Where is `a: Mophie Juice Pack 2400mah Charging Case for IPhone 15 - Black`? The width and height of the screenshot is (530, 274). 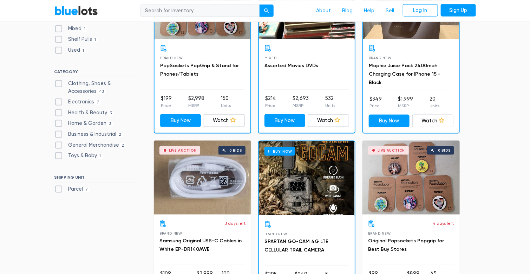
a: Mophie Juice Pack 2400mah Charging Case for IPhone 15 - Black is located at coordinates (405, 74).